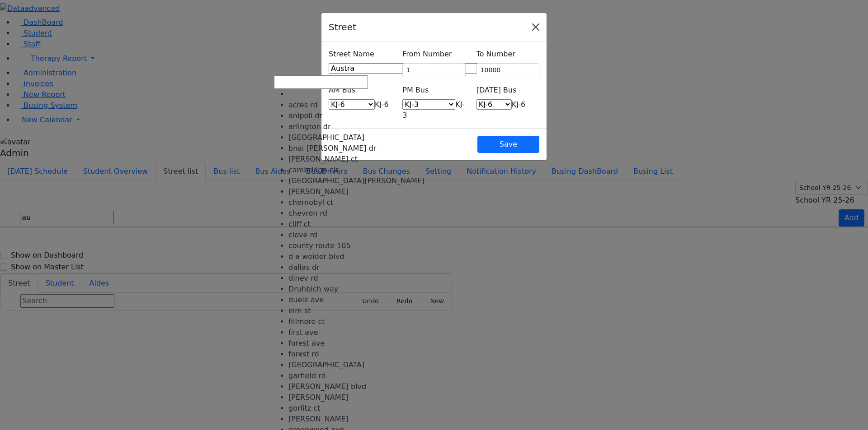 The height and width of the screenshot is (430, 868). What do you see at coordinates (363, 409) in the screenshot?
I see `li: gorlitz ct` at bounding box center [363, 409].